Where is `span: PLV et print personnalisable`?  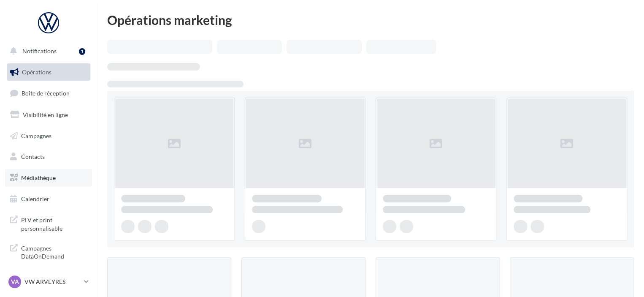
span: PLV et print personnalisable is located at coordinates (54, 223).